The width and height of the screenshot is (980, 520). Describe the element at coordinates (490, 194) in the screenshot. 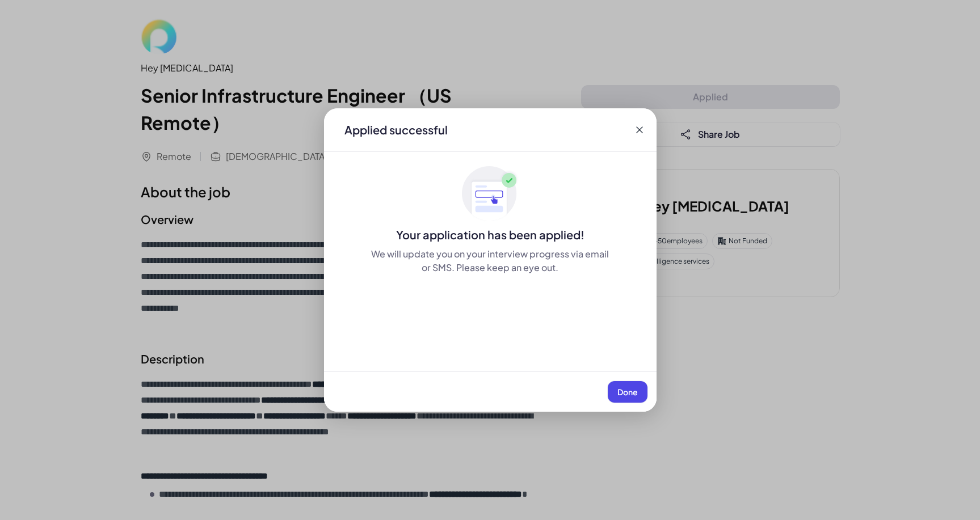

I see `img: ApplyedMaskGroup3.svg` at that location.